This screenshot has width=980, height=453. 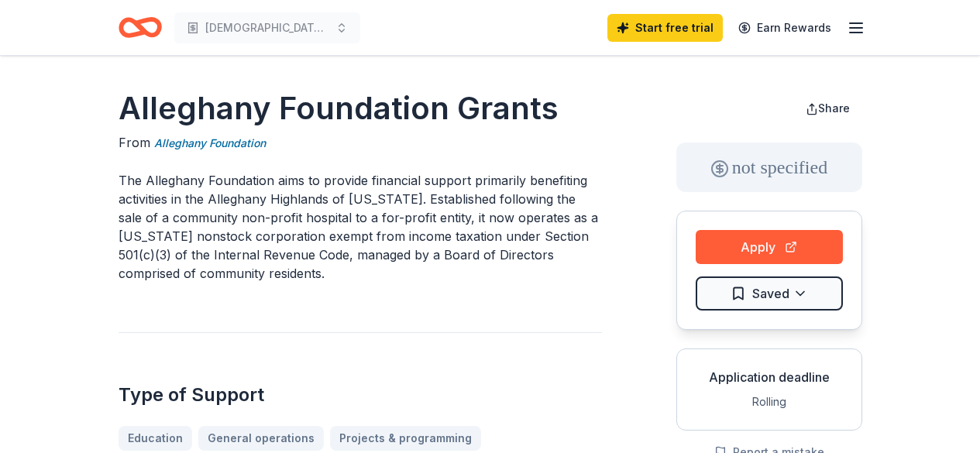 What do you see at coordinates (770, 293) in the screenshot?
I see `span: Saved` at bounding box center [770, 293].